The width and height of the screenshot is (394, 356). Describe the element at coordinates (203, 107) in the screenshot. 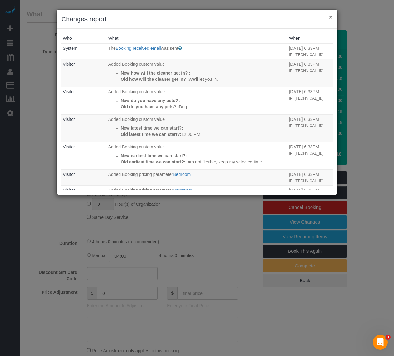

I see `p: Dog` at that location.